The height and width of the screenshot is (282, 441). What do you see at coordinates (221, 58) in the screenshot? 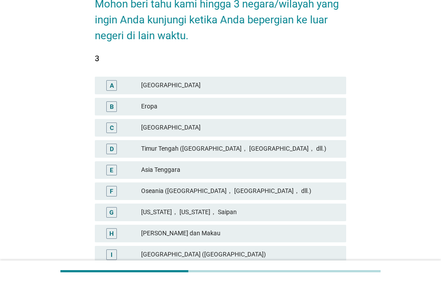
I see `div: 3` at bounding box center [221, 58].